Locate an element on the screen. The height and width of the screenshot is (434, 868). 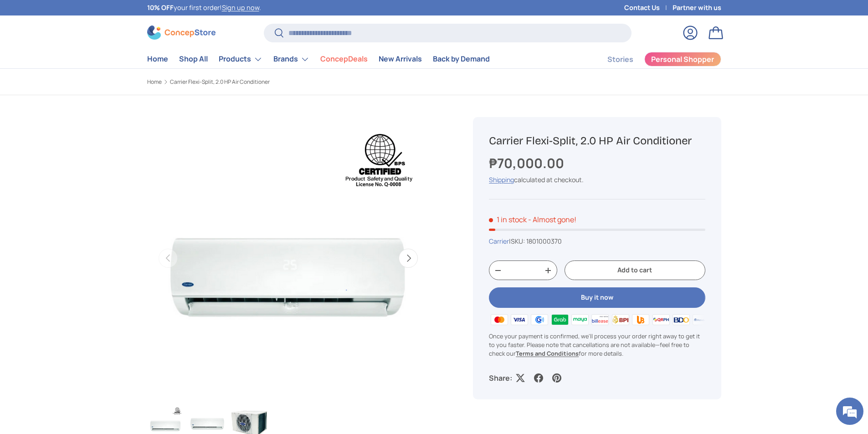
div: calculated at checkout. is located at coordinates (597, 179).